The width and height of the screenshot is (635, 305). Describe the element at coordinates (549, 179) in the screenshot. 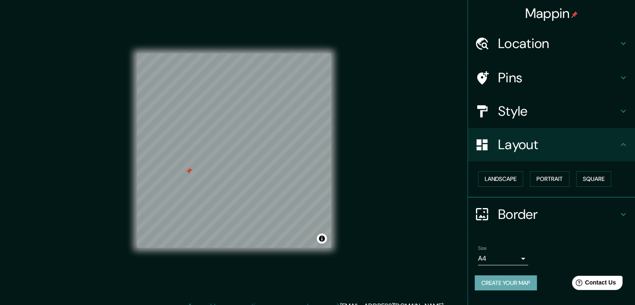

I see `button: Portrait` at that location.